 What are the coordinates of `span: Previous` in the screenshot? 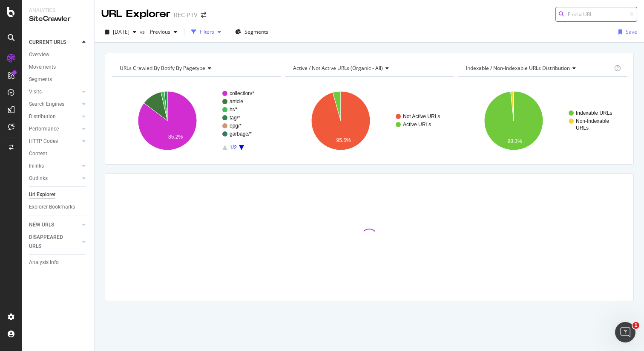 It's located at (158, 32).